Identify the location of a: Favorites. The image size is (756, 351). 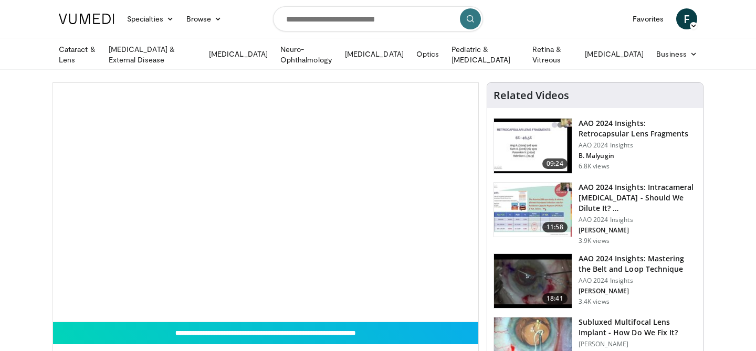
(648, 19).